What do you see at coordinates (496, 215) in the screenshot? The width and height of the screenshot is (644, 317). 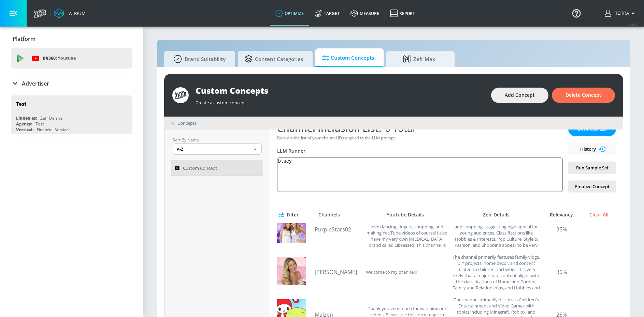 I see `div: Zefr Details` at bounding box center [496, 215].